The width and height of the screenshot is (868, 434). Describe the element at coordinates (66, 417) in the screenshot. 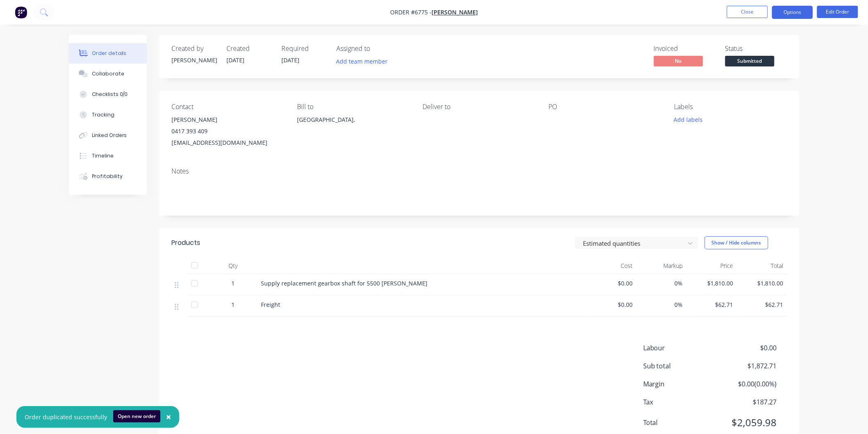

I see `div: Order duplicated successfully` at that location.